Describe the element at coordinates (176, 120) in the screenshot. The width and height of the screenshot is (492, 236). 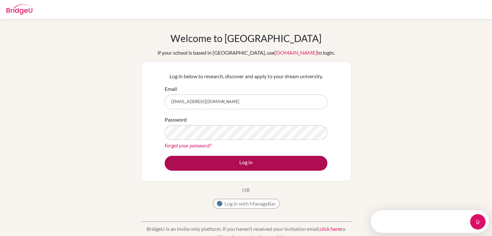
I see `label: Password` at that location.